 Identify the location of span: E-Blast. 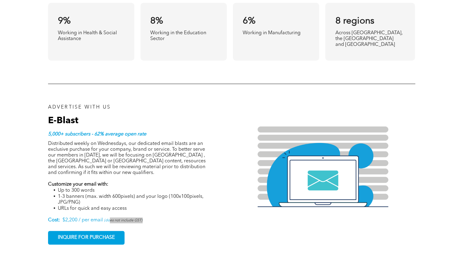
(63, 121).